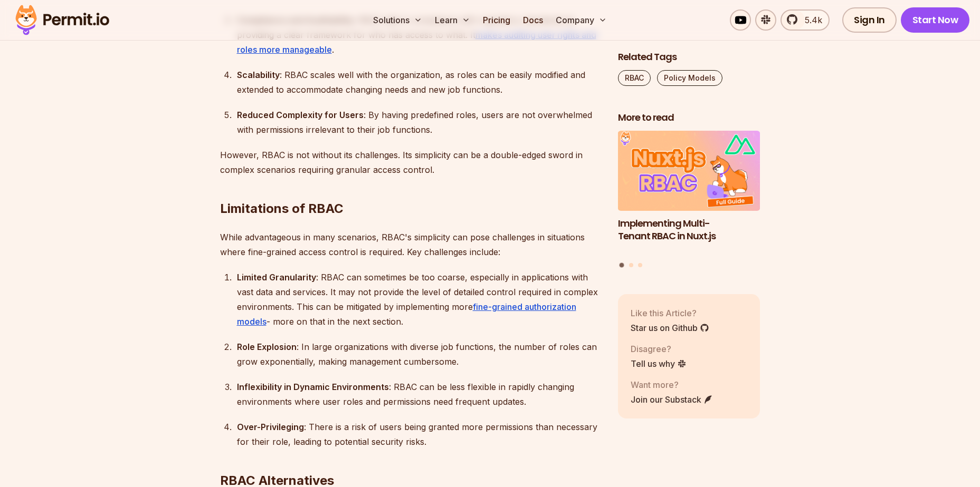 This screenshot has width=980, height=487. What do you see at coordinates (282, 208) in the screenshot?
I see `strong: Limitations of RBAC` at bounding box center [282, 208].